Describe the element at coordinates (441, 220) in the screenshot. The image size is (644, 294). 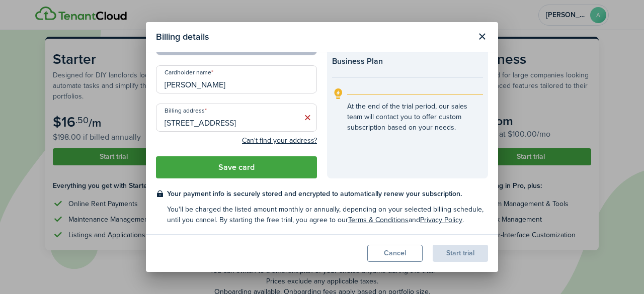
I see `a: Privacy Policy` at that location.